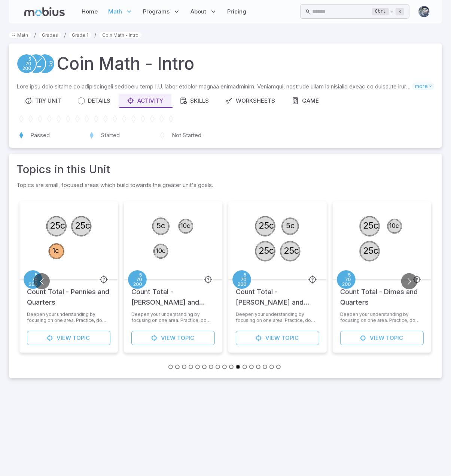 The image size is (451, 476). Describe the element at coordinates (68, 294) in the screenshot. I see `h5: Count Total - Pennies and Quarters` at that location.